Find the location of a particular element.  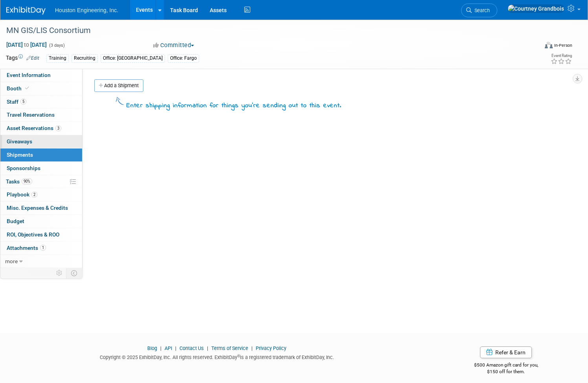

a: Event Information is located at coordinates (42, 75).